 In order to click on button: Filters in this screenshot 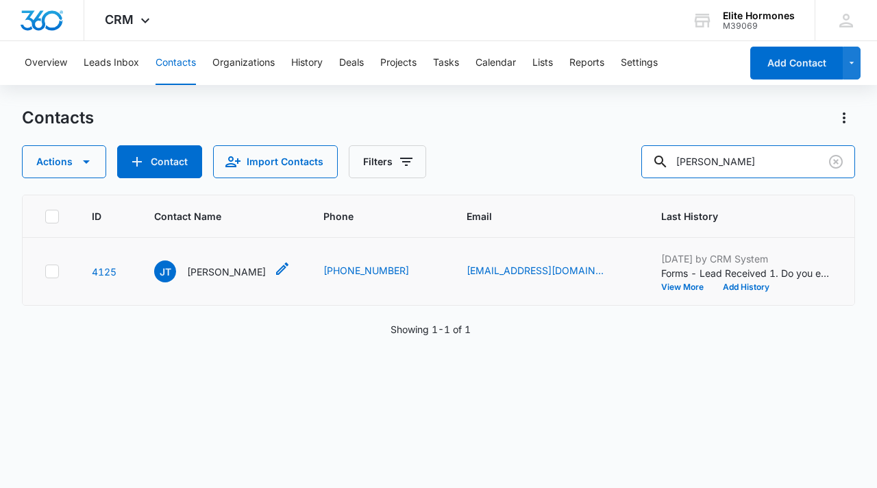, I will do `click(387, 162)`.